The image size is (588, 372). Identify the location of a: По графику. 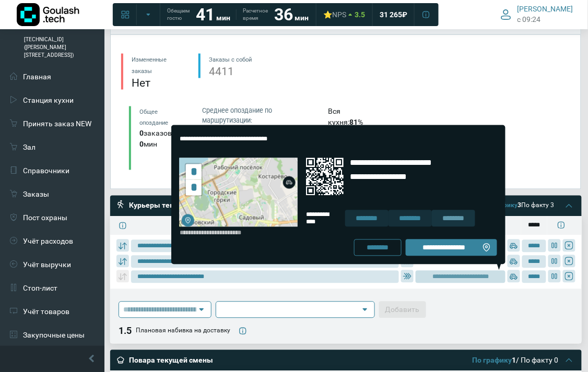
(493, 361).